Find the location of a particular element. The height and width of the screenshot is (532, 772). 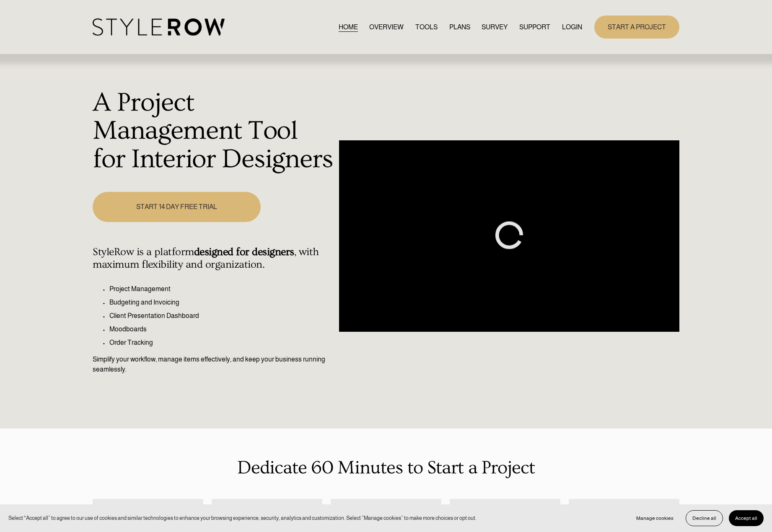

span: SUPPORT is located at coordinates (535, 27).